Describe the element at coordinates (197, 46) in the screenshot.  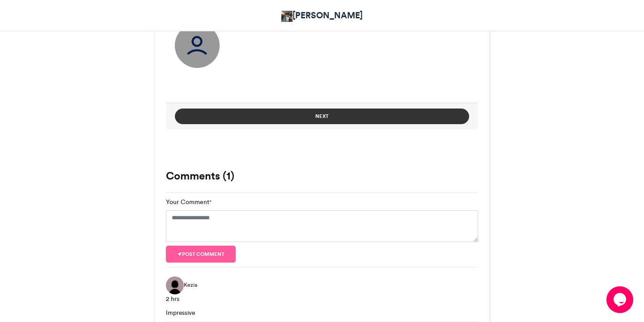
I see `img: user_circle.png` at that location.